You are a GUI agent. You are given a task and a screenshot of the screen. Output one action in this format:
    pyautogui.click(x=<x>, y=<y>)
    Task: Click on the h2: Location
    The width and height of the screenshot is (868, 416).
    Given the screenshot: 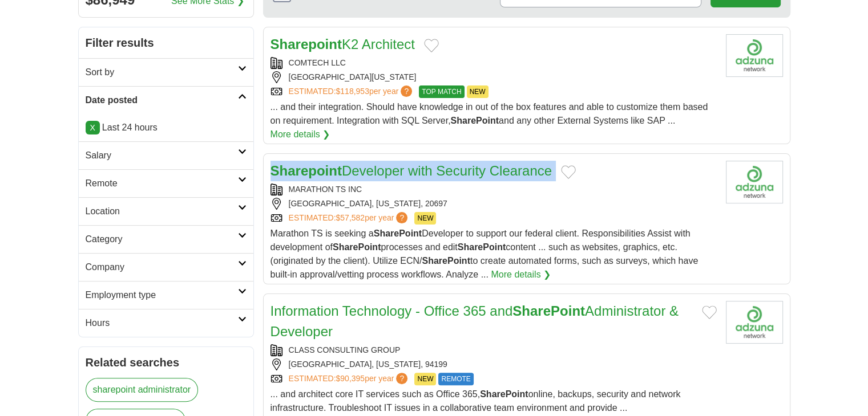 What is the action you would take?
    pyautogui.click(x=161, y=211)
    